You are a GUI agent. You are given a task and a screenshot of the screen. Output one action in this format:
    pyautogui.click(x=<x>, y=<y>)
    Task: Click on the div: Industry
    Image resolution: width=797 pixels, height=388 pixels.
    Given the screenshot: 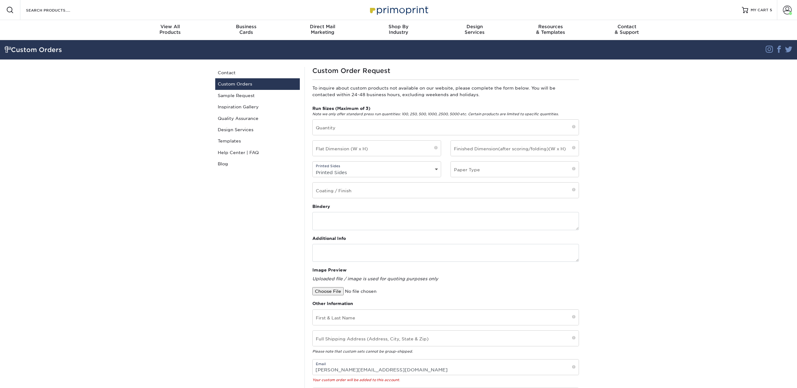 What is the action you would take?
    pyautogui.click(x=399, y=29)
    